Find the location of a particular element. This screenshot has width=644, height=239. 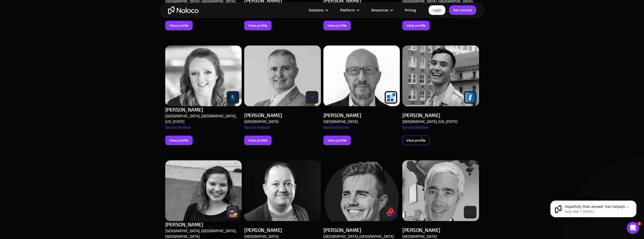

a: Login is located at coordinates (437, 10).